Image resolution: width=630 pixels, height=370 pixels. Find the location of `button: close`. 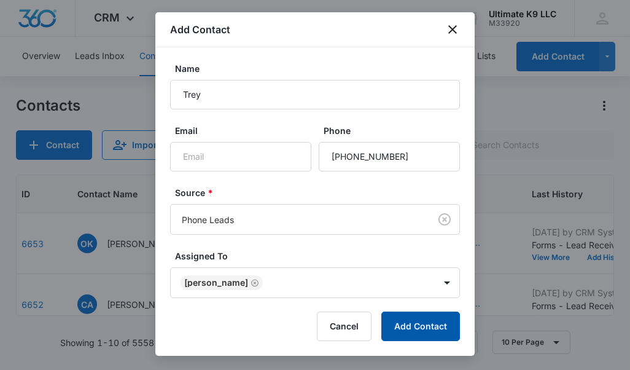

button: close is located at coordinates (452, 29).